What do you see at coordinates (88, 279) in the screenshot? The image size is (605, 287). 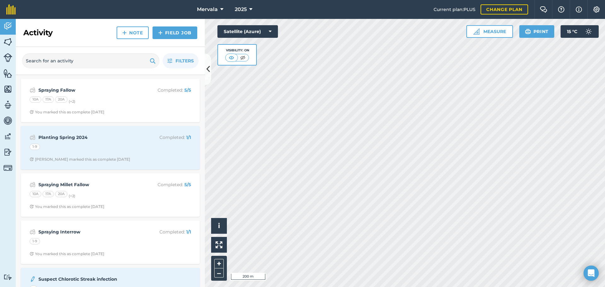 I see `strong: Suspect Chlorotic Streak infection` at bounding box center [88, 279].